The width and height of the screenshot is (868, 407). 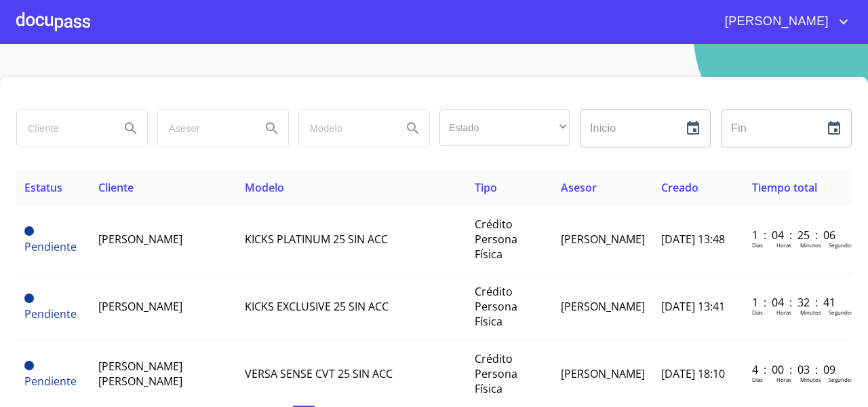 What do you see at coordinates (319, 373) in the screenshot?
I see `span: VERSA SENSE CVT 25 SIN ACC` at bounding box center [319, 373].